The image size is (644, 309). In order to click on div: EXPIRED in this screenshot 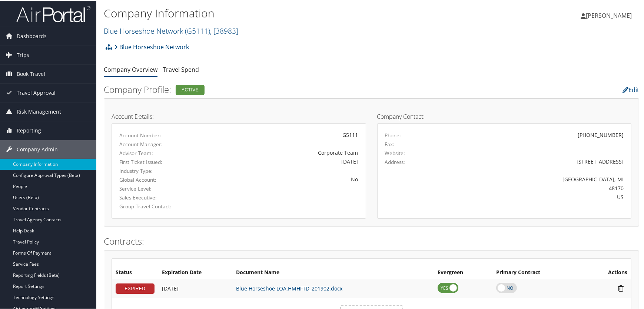, I will do `click(135, 288)`.